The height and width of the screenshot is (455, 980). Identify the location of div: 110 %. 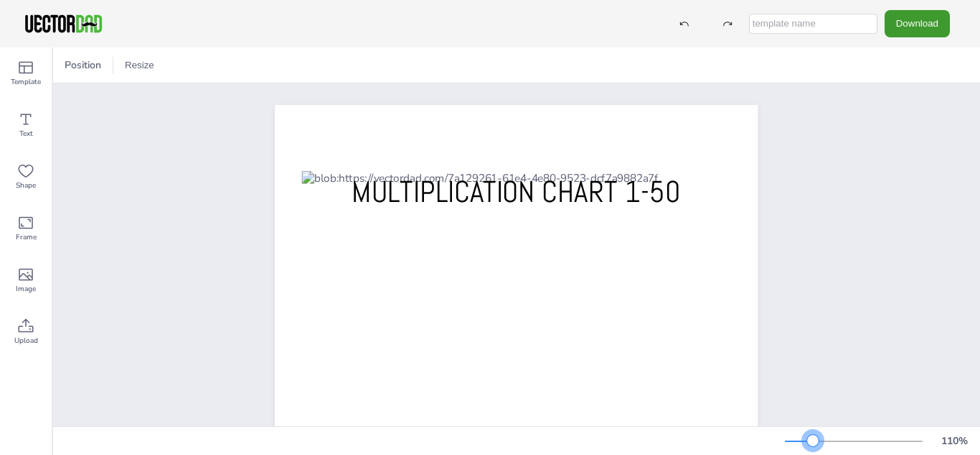
(955, 441).